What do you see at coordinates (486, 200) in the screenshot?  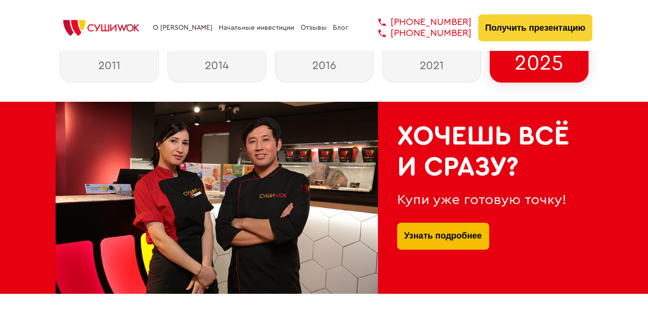 I see `div: Купи уже готовую точку!` at bounding box center [486, 200].